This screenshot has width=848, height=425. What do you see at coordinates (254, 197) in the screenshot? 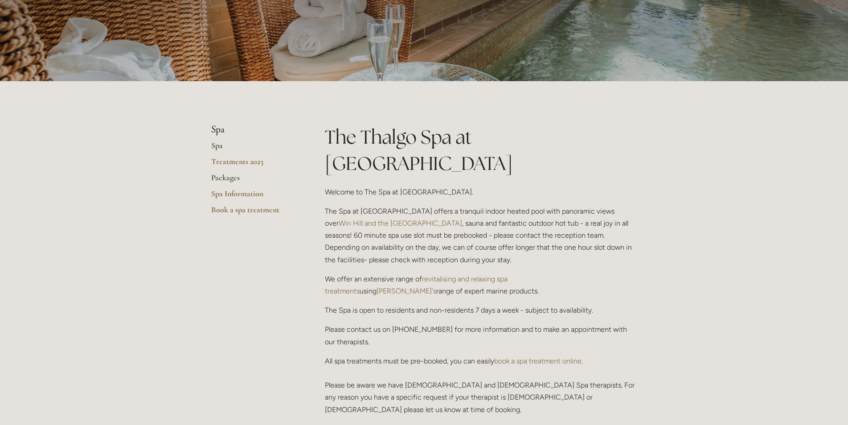
I see `a: Spa Information` at bounding box center [254, 197].